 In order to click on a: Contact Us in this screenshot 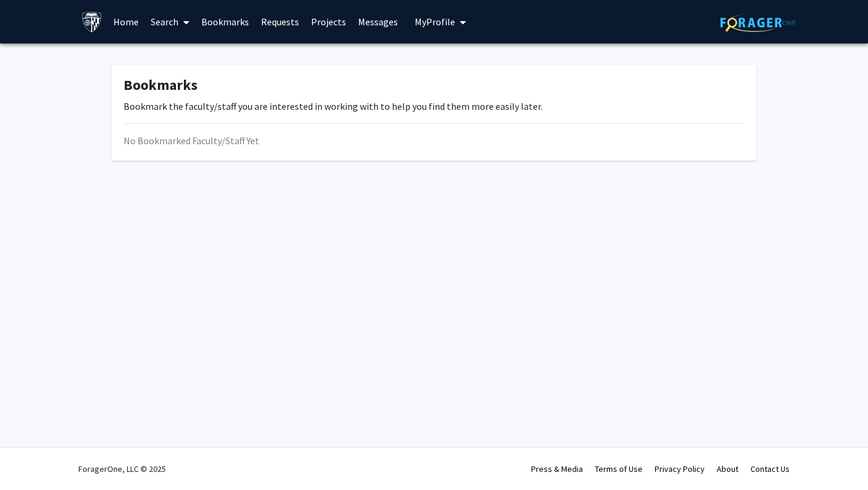, I will do `click(770, 468)`.